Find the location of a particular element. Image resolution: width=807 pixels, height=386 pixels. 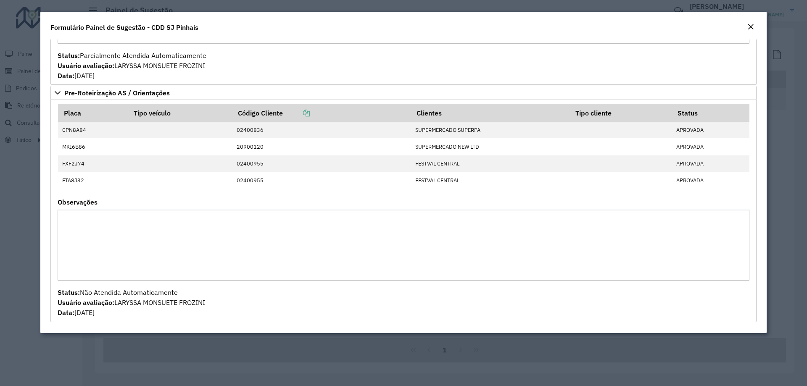

em: Fechar is located at coordinates (750, 27).